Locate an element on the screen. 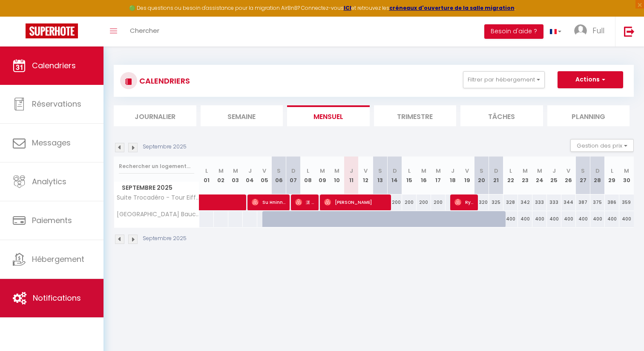 The image size is (644, 351). div: 387 is located at coordinates (583, 202).